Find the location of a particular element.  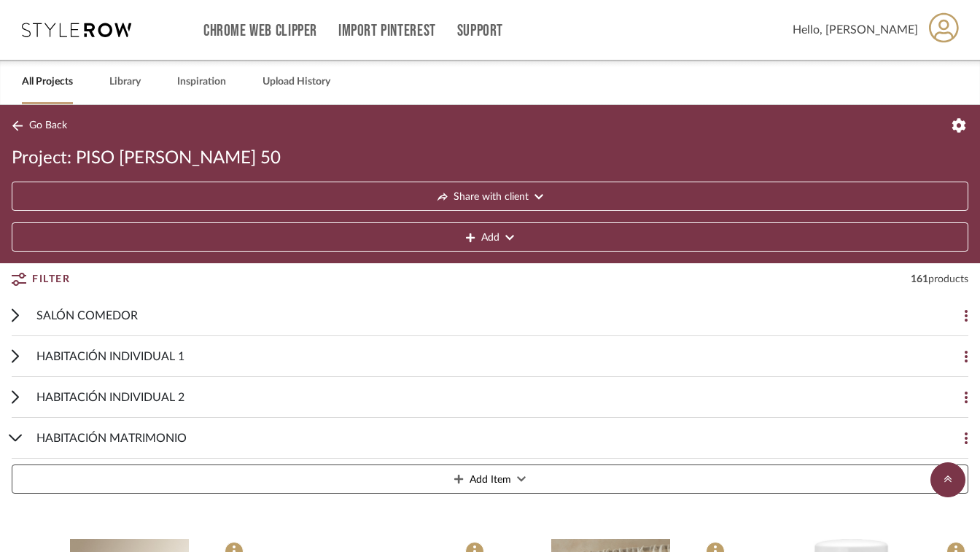

a: Library is located at coordinates (124, 81).